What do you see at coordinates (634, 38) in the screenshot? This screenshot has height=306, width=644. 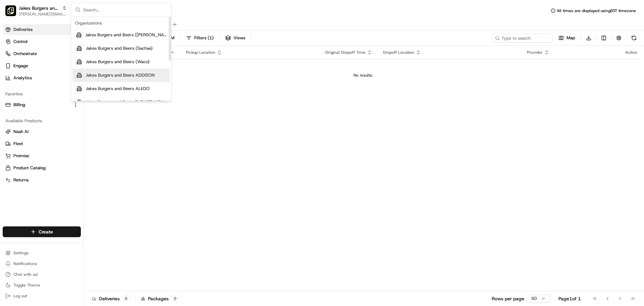 I see `button: Refresh` at bounding box center [634, 38].